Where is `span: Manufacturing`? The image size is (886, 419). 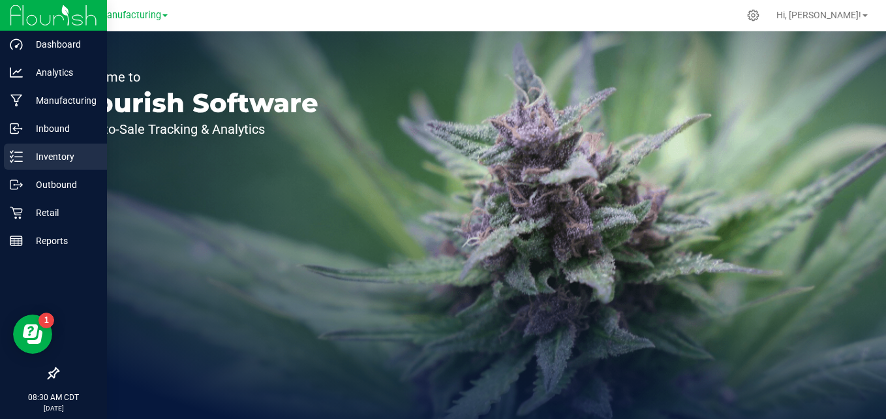 span: Manufacturing is located at coordinates (130, 15).